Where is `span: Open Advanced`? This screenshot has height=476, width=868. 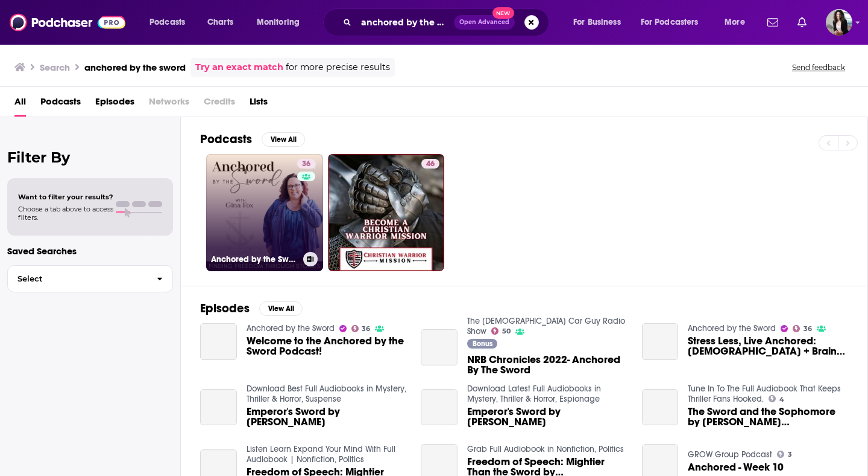 span: Open Advanced is located at coordinates (485, 23).